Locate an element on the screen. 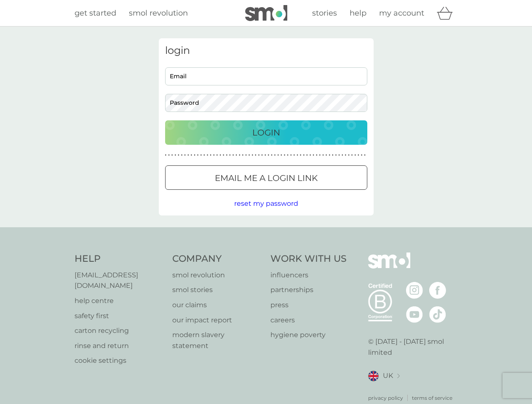 Image resolution: width=532 pixels, height=404 pixels. span: smol revolution is located at coordinates (159, 13).